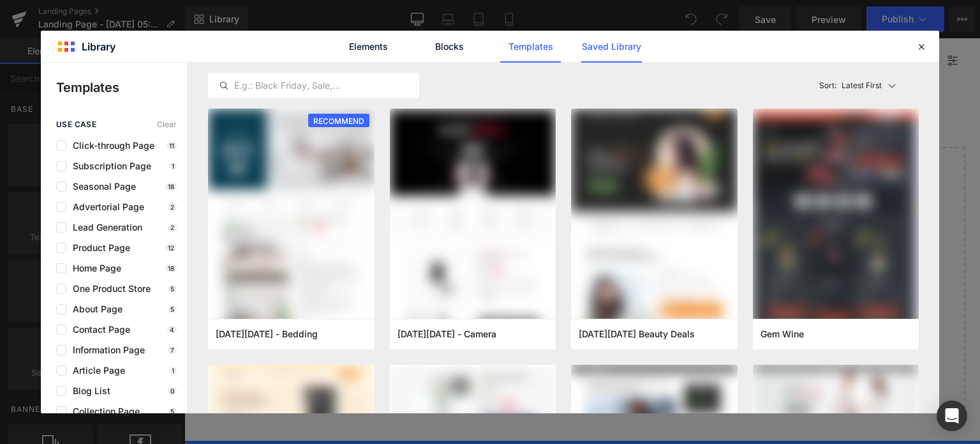  Describe the element at coordinates (399, 335) in the screenshot. I see `p: or Drag & Drop elements from left sidebar` at that location.